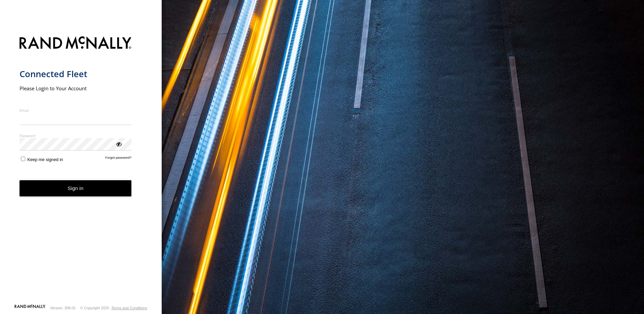 The image size is (644, 314). Describe the element at coordinates (75, 135) in the screenshot. I see `label: Password` at that location.